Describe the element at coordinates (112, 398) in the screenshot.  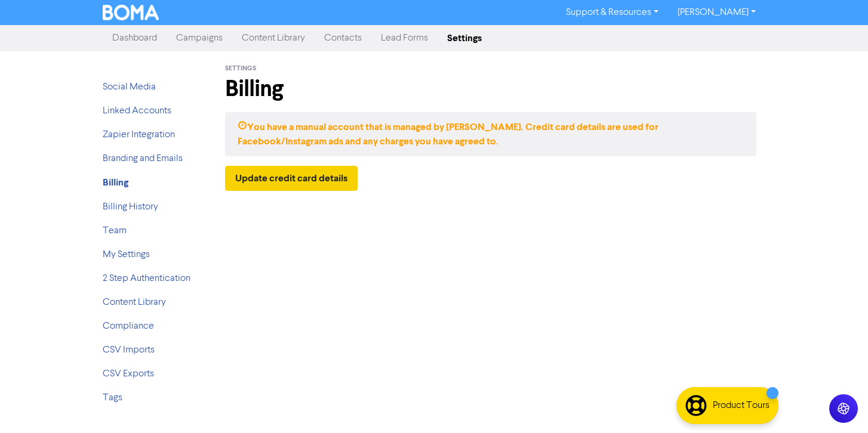
I see `a: Tags` at that location.